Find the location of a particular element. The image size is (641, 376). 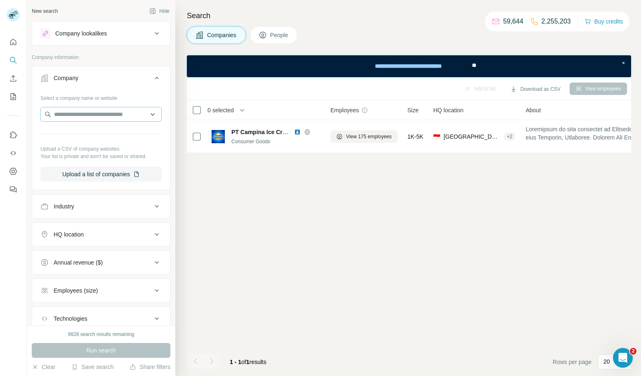

span: 1 - 1 is located at coordinates (236, 362).